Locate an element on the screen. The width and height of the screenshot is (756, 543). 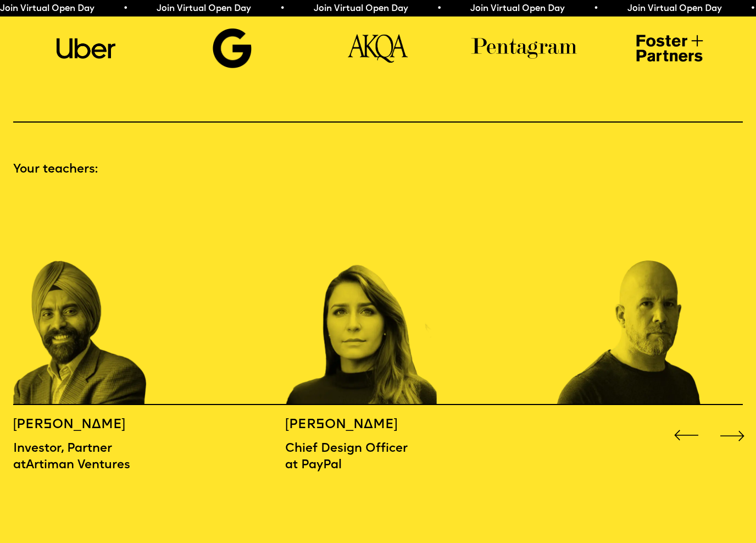
div: Previous slide is located at coordinates (686, 435).